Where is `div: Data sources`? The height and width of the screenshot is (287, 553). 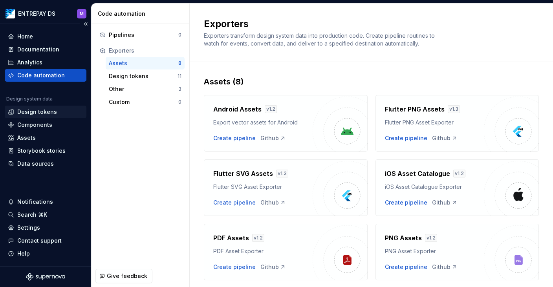
div: Data sources is located at coordinates (35, 164).